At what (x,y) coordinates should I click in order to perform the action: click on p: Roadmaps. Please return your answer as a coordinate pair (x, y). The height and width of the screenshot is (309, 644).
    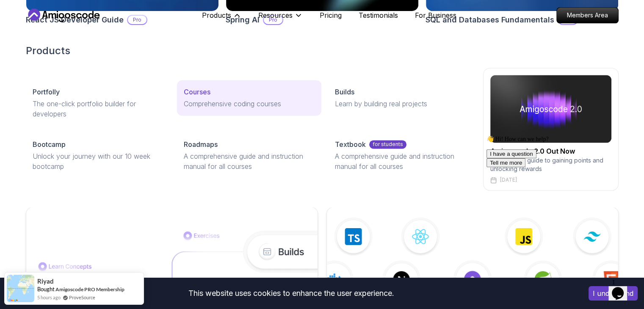
    Looking at the image, I should click on (200, 145).